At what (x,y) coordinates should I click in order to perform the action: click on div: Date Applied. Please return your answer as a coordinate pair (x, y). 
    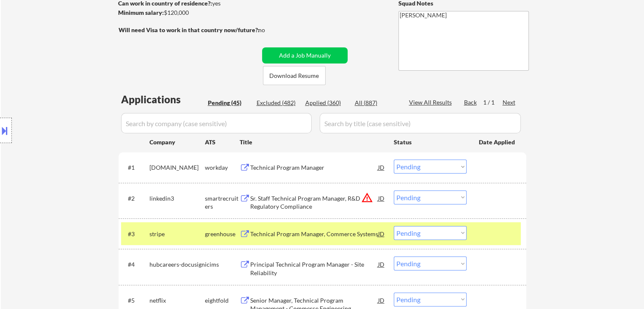
    Looking at the image, I should click on (497, 142).